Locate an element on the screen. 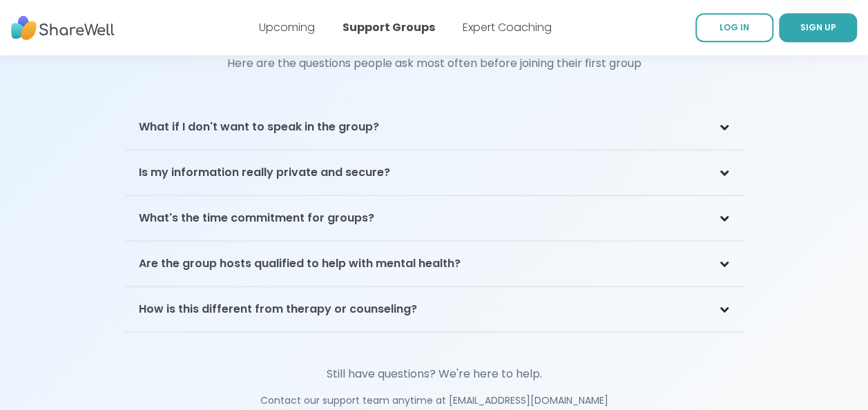 The image size is (868, 410). h3: How is this different from therapy or counseling? is located at coordinates (277, 309).